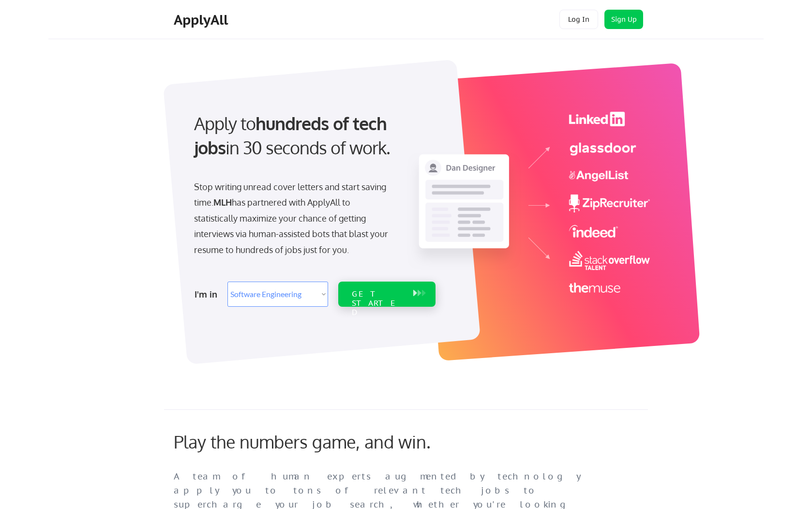  I want to click on div: ApplyAll, so click(202, 20).